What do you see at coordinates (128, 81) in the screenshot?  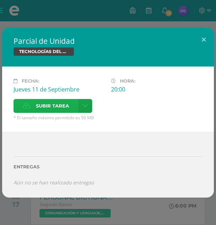 I see `span: Hora:` at bounding box center [128, 81].